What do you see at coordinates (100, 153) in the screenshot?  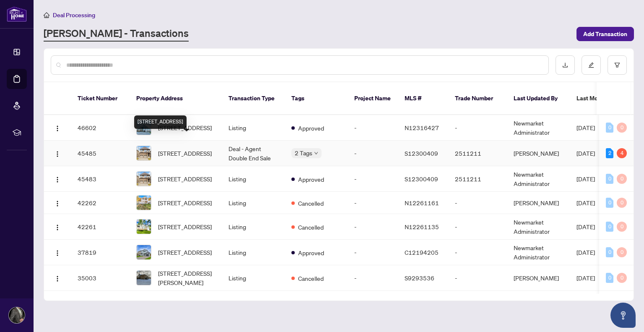 I see `td: 45485` at bounding box center [100, 153].